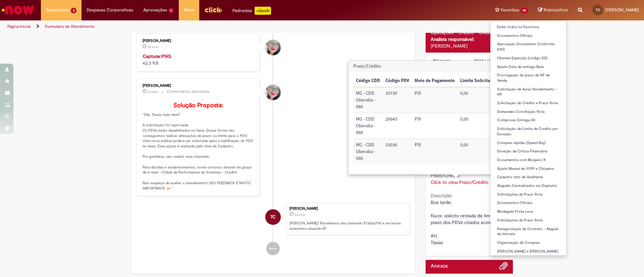 The width and height of the screenshot is (644, 277). Describe the element at coordinates (189, 10) in the screenshot. I see `span: More` at that location.